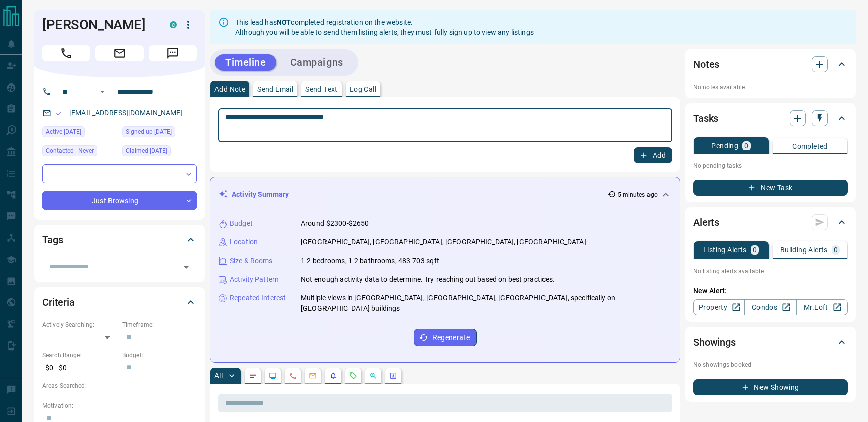 Image resolution: width=868 pixels, height=422 pixels. I want to click on a: Property, so click(719, 307).